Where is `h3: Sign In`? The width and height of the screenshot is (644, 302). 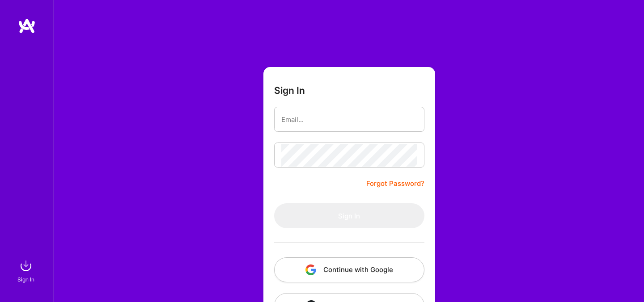 h3: Sign In is located at coordinates (289, 91).